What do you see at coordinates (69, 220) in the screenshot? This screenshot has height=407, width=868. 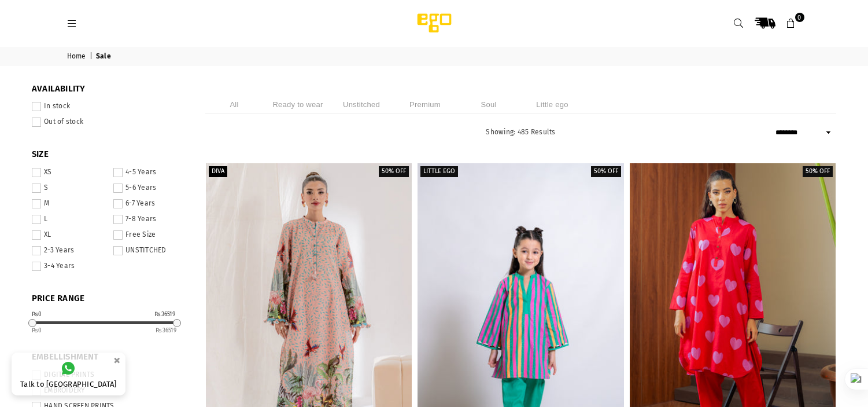 I see `label: L` at bounding box center [69, 220].